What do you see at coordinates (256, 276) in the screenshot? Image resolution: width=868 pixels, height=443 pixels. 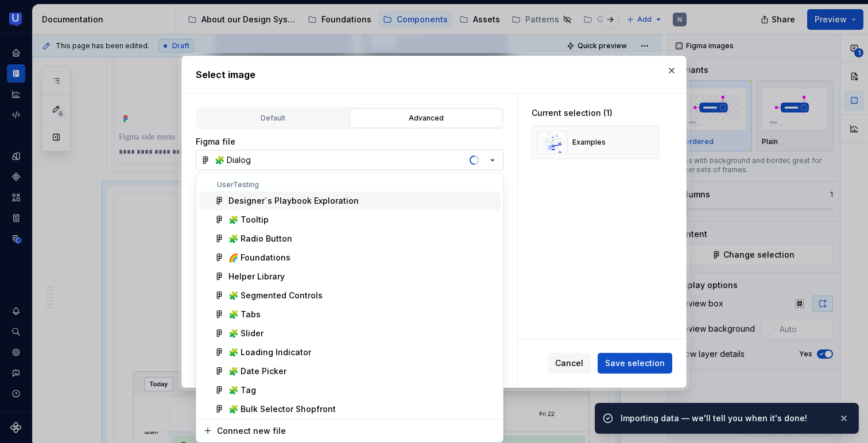 I see `div: Helper Library` at bounding box center [256, 276].